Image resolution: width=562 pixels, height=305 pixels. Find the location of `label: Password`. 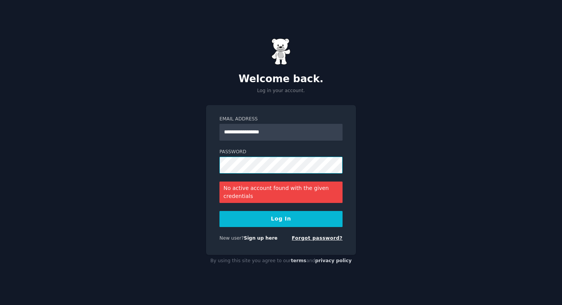

label: Password is located at coordinates (281, 152).